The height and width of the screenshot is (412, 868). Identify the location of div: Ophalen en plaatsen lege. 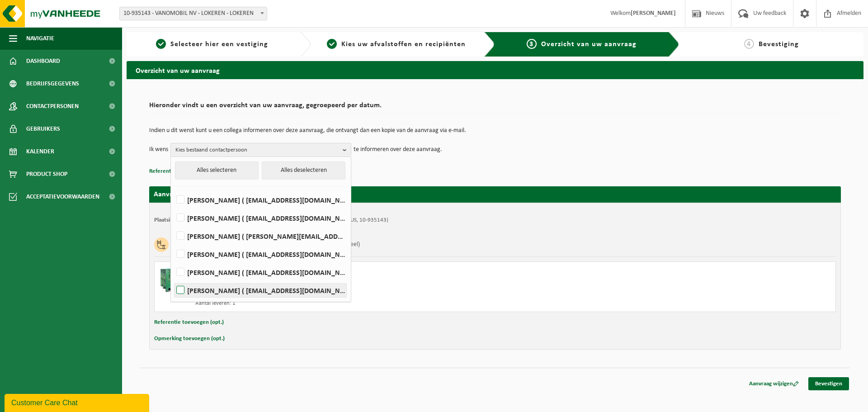
(363, 284).